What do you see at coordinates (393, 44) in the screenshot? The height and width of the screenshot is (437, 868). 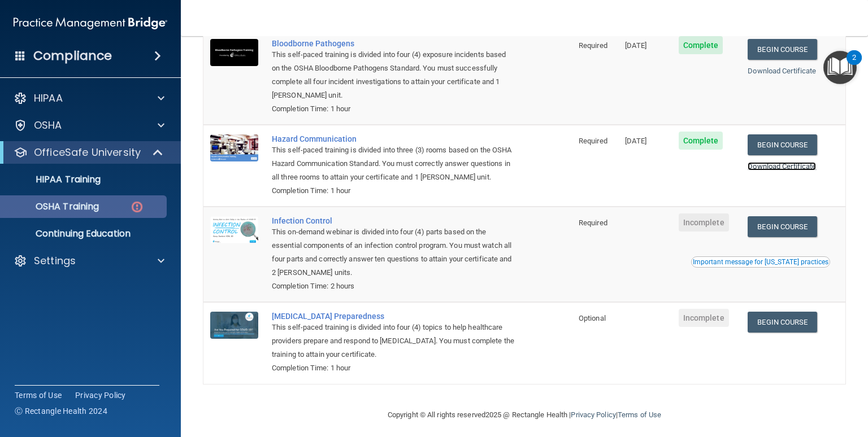 I see `a: Bloodborne Pathogens` at bounding box center [393, 44].